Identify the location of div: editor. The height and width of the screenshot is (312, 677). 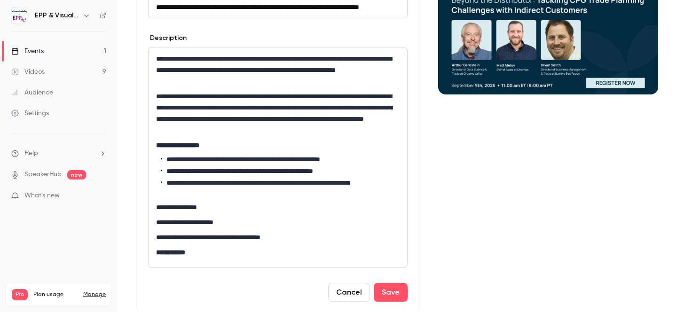
(278, 157).